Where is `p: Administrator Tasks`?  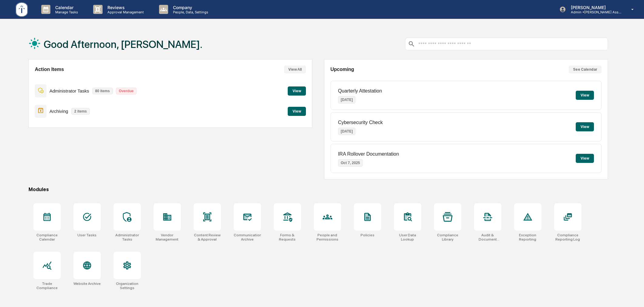 p: Administrator Tasks is located at coordinates (70, 91).